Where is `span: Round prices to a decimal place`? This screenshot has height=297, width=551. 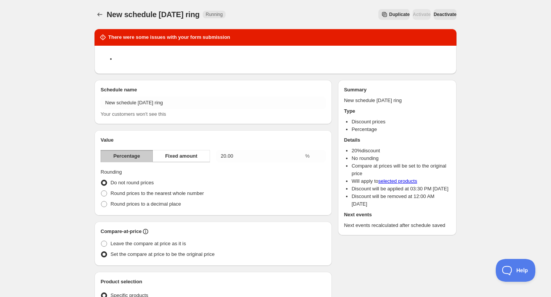 span: Round prices to a decimal place is located at coordinates (146, 204).